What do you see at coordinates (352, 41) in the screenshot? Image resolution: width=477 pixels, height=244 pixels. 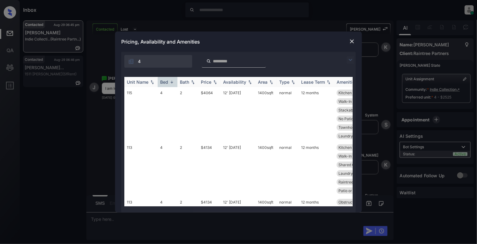 I see `img: close` at bounding box center [352, 41].